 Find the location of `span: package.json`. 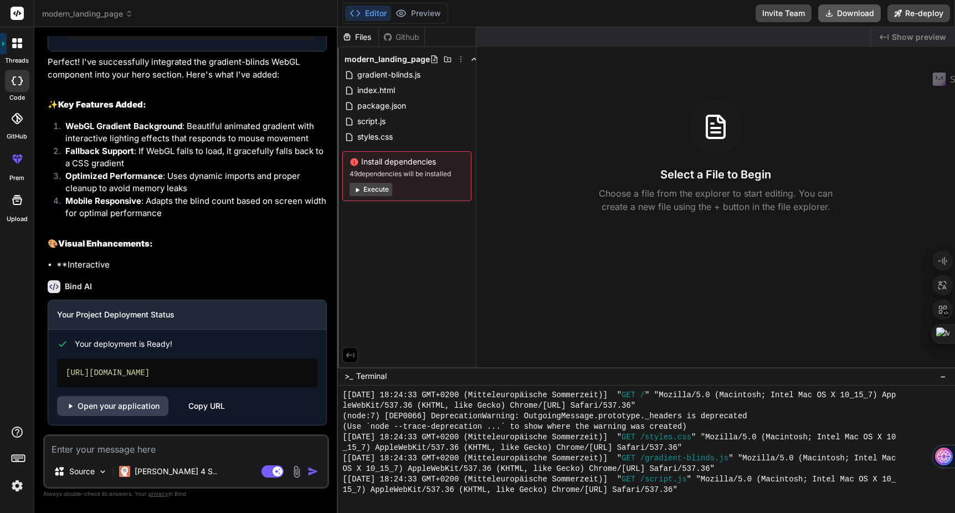

span: package.json is located at coordinates (382, 106).